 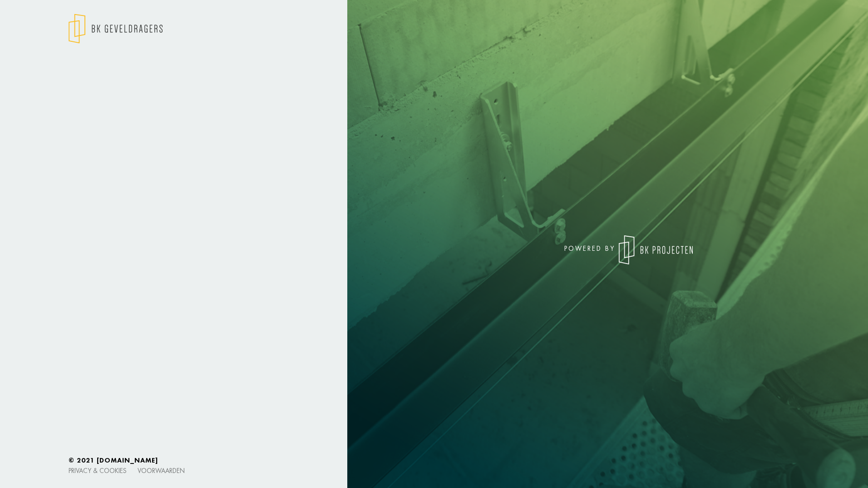 What do you see at coordinates (162, 470) in the screenshot?
I see `a: Voorwaarden` at bounding box center [162, 470].